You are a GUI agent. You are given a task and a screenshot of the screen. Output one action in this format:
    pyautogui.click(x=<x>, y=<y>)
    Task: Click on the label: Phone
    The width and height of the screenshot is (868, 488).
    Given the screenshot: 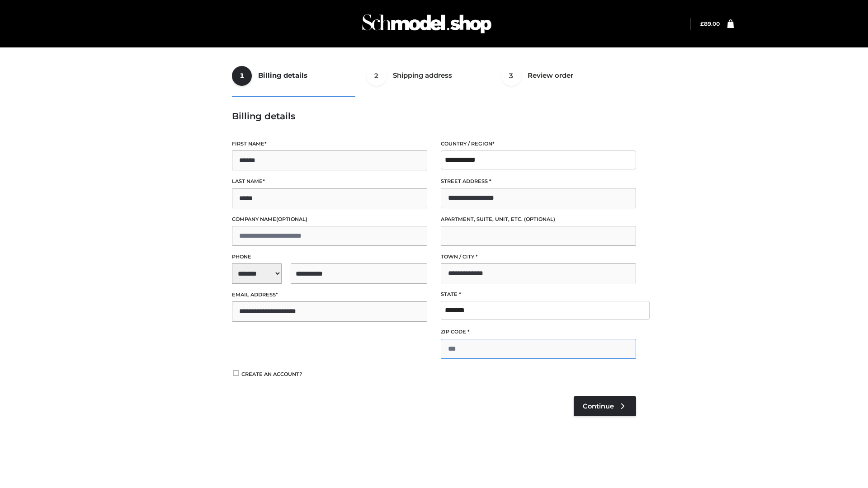 What is the action you would take?
    pyautogui.click(x=330, y=257)
    